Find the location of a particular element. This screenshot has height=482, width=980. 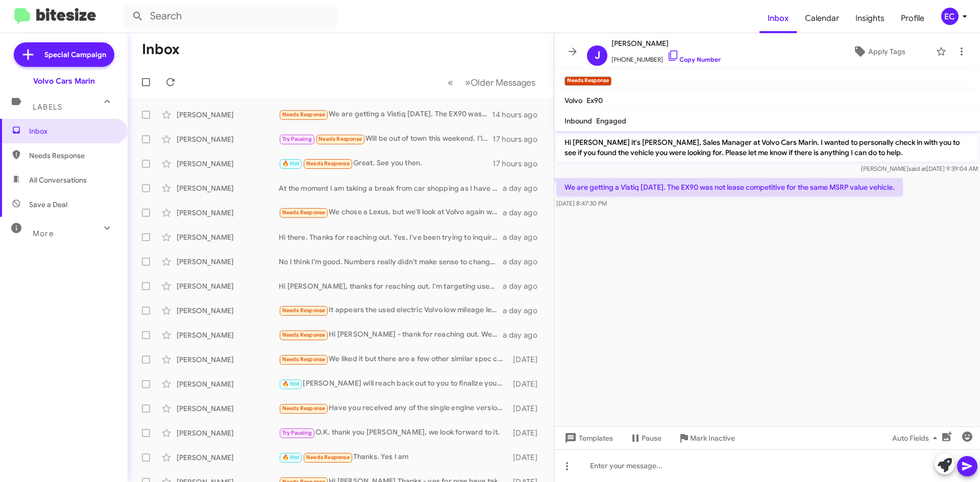

button: Pause is located at coordinates (645, 438).